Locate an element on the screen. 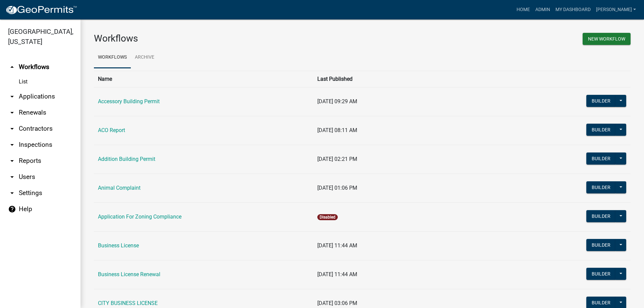 This screenshot has width=644, height=308. a: Workflows is located at coordinates (113, 58).